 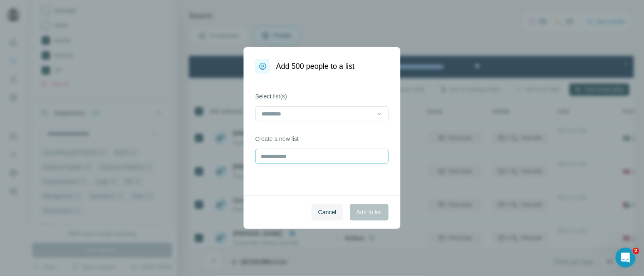 What do you see at coordinates (222, 11) in the screenshot?
I see `div: Watch our October Product update` at bounding box center [222, 11].